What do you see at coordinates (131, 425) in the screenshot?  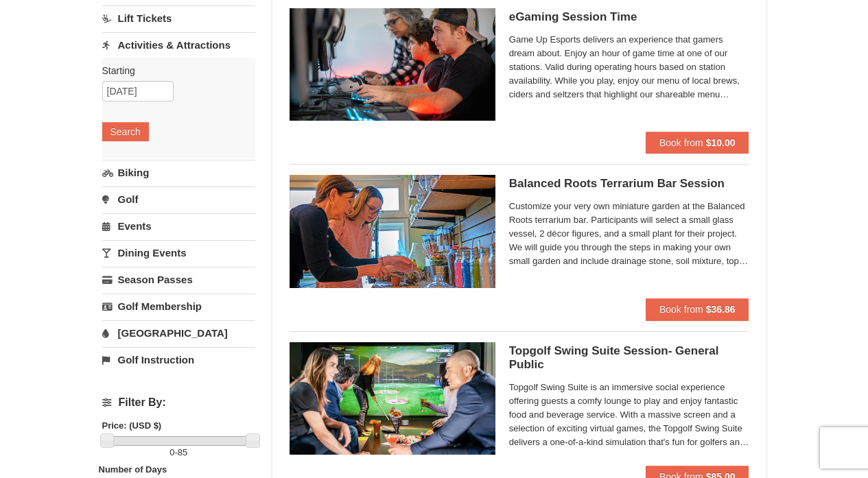 I see `strong: Price: (USD $)` at bounding box center [131, 425].